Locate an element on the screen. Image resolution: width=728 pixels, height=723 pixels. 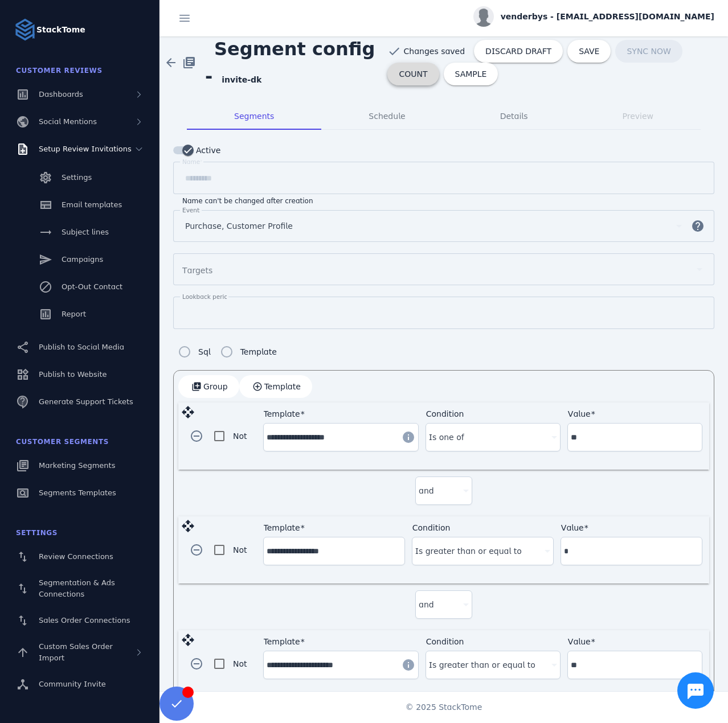
button: COUNT is located at coordinates (413, 74).